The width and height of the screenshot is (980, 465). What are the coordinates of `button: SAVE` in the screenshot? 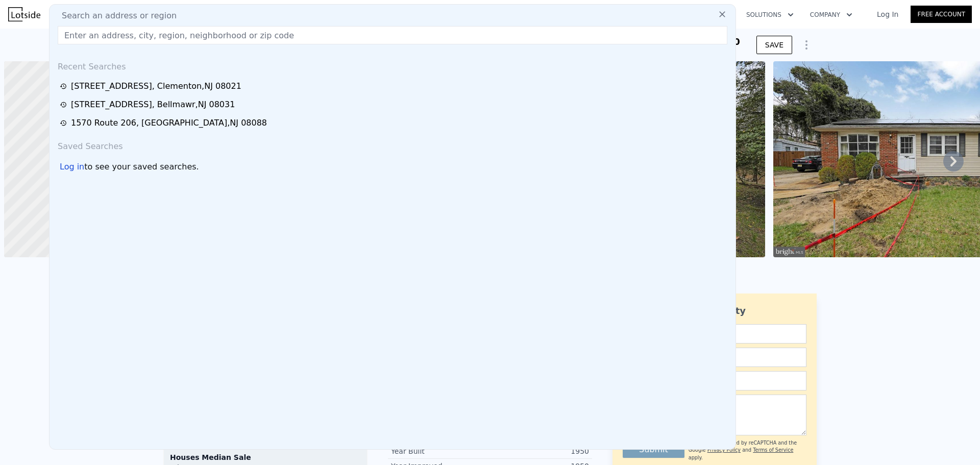 It's located at (774, 45).